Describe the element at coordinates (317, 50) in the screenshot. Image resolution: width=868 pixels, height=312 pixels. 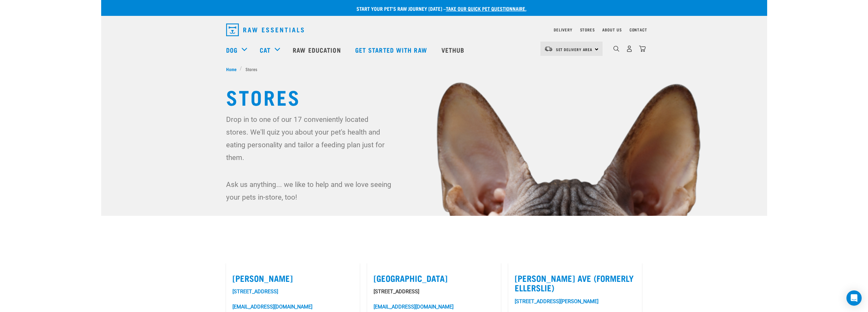
I see `a: Raw Education` at that location.